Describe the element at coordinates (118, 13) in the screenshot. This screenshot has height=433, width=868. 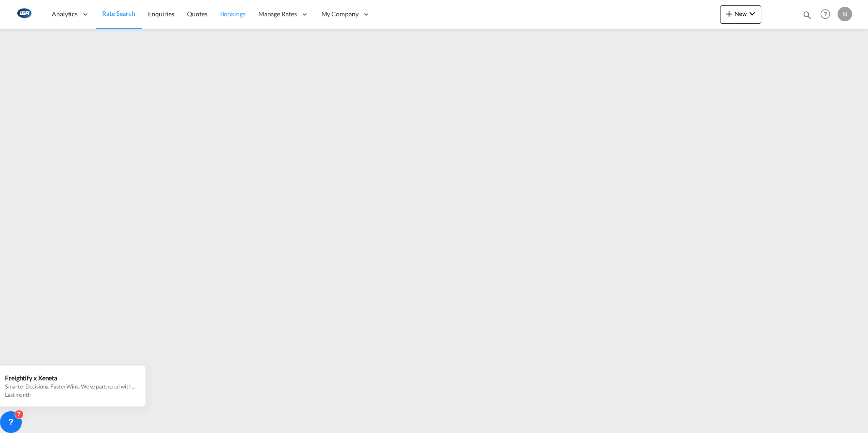
I see `span: Rate Search` at that location.